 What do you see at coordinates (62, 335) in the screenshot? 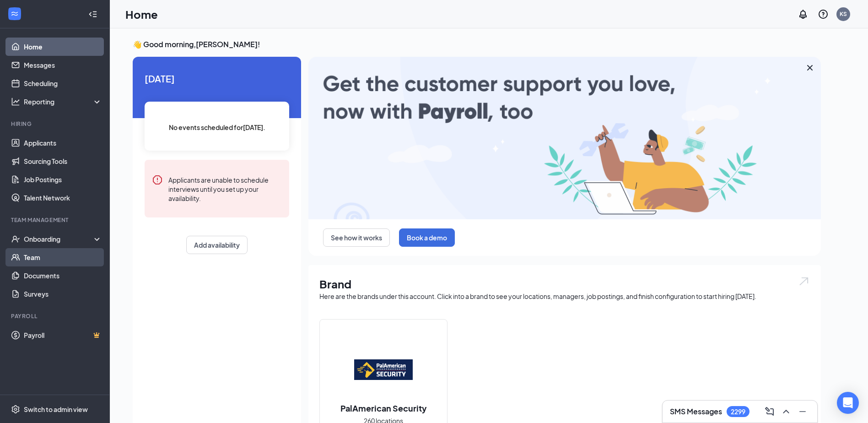
I see `a: PayrollCrown` at bounding box center [62, 335].